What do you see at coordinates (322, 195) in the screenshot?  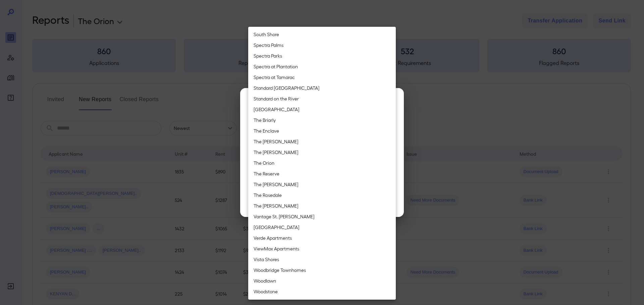 I see `li: The Rosedale` at bounding box center [322, 195].